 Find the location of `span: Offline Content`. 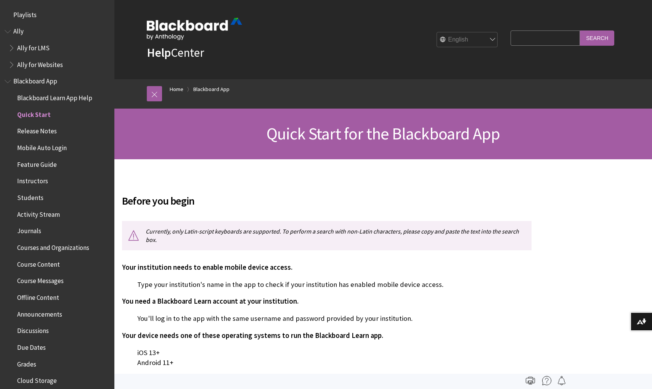

span: Offline Content is located at coordinates (38, 296).